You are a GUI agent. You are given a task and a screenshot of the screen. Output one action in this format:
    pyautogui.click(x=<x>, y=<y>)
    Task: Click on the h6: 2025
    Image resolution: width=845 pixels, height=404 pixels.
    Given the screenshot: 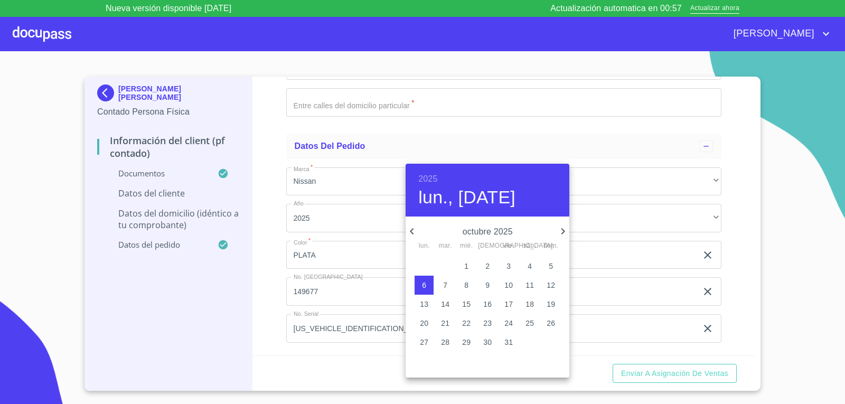 What is the action you would take?
    pyautogui.click(x=428, y=179)
    